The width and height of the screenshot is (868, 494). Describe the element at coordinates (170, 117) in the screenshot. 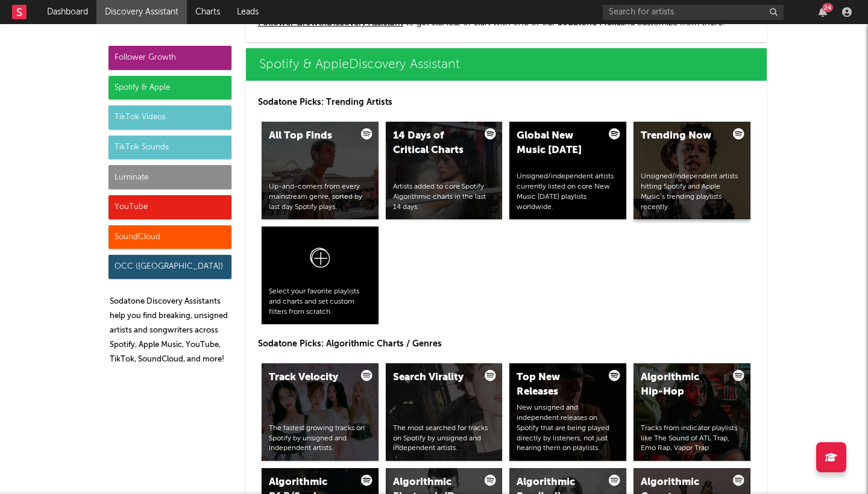

I see `div: TikTok Videos` at that location.